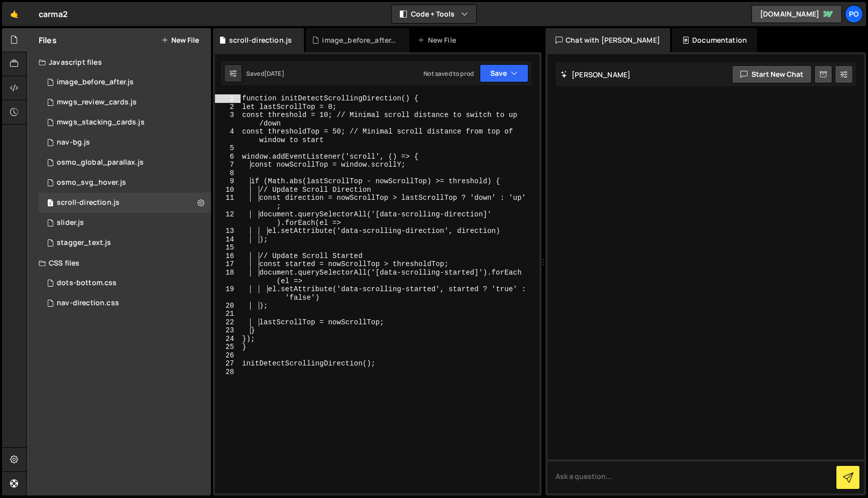 Image resolution: width=868 pixels, height=498 pixels. What do you see at coordinates (228, 156) in the screenshot?
I see `div: 6` at bounding box center [228, 156].